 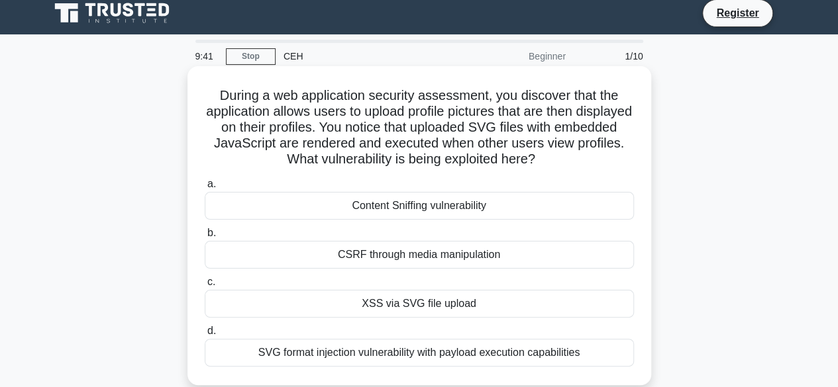 I want to click on div: Beginner, so click(x=515, y=56).